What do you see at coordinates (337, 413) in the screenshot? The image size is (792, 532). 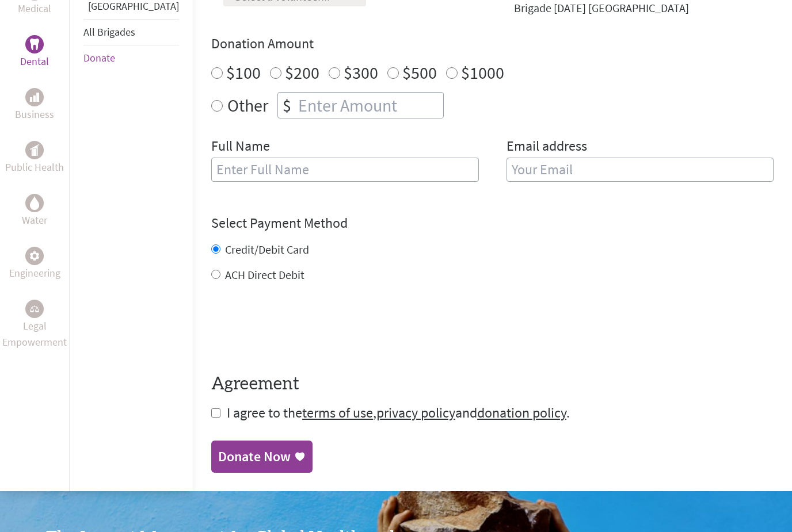 I see `a: terms of use` at bounding box center [337, 413].